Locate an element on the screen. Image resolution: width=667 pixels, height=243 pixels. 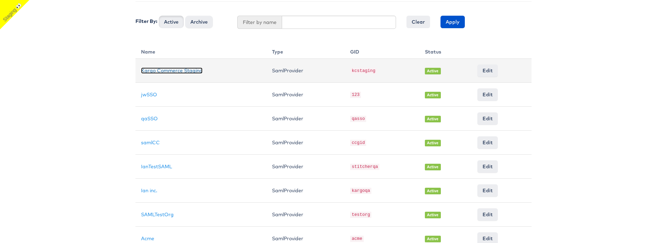
span: Filter by name is located at coordinates (260, 22).